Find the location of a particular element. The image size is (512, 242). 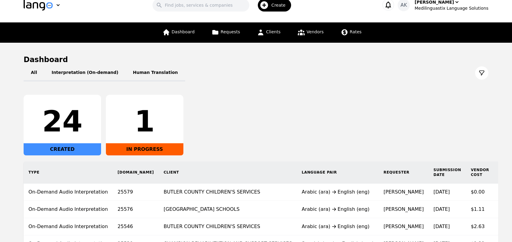

span: Create is located at coordinates (281, 5).